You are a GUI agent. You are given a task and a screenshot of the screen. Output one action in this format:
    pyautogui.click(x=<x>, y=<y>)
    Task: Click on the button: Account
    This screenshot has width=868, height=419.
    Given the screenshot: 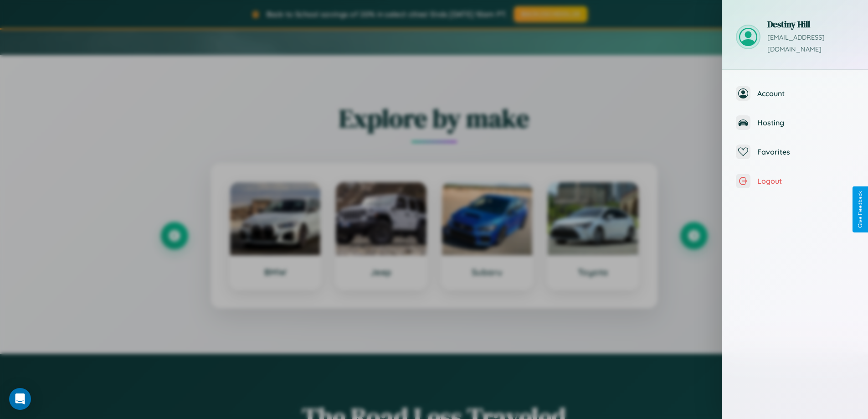 What is the action you would take?
    pyautogui.click(x=795, y=93)
    